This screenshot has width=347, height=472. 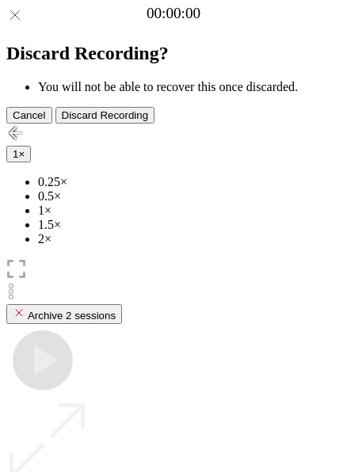 What do you see at coordinates (18, 154) in the screenshot?
I see `button: 1×` at bounding box center [18, 154].